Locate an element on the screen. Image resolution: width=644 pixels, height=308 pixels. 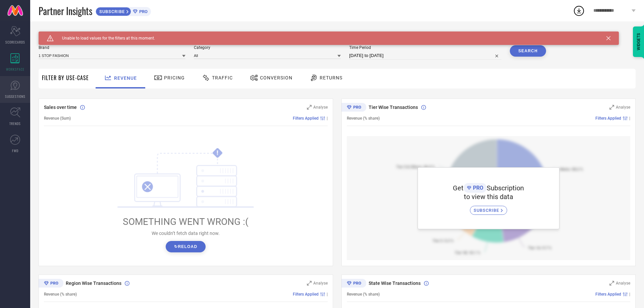
span: SOMETHING WENT WRONG :( is located at coordinates (186, 222).